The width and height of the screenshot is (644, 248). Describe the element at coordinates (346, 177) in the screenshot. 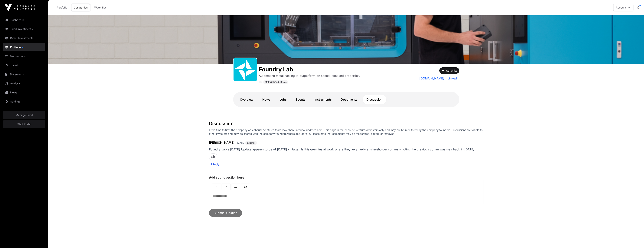

I see `label: Add your question here` at that location.